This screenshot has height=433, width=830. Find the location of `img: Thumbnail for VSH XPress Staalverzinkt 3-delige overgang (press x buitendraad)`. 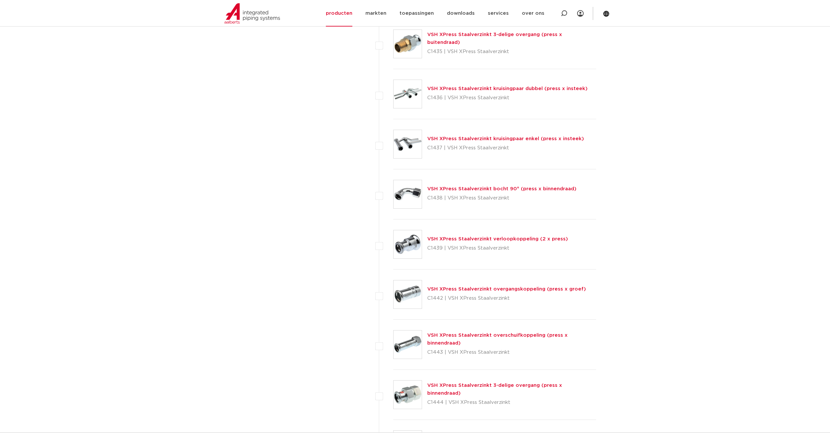

img: Thumbnail for VSH XPress Staalverzinkt 3-delige overgang (press x buitendraad) is located at coordinates (408, 44).